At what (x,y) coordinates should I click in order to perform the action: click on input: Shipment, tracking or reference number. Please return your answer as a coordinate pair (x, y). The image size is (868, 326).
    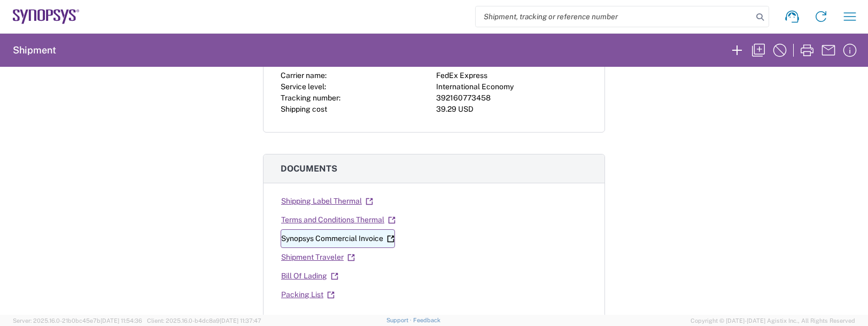
    Looking at the image, I should click on (614, 17).